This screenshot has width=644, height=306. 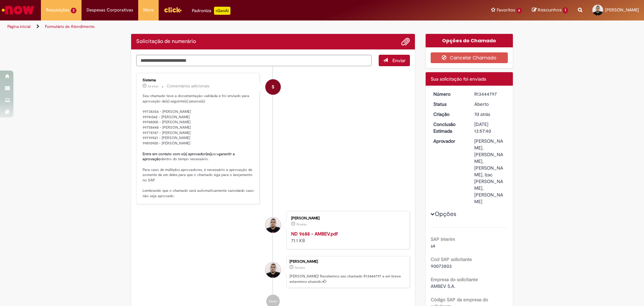 I want to click on b: Empresa do solicitante, so click(x=455, y=279).